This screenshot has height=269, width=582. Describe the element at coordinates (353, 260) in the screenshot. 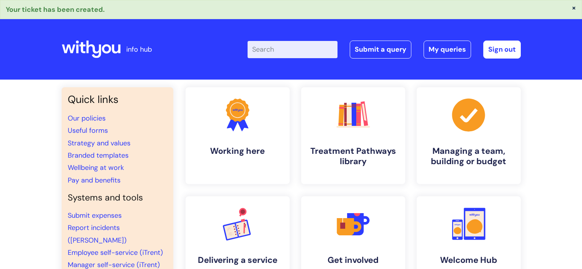

I see `h4: Get involved` at that location.